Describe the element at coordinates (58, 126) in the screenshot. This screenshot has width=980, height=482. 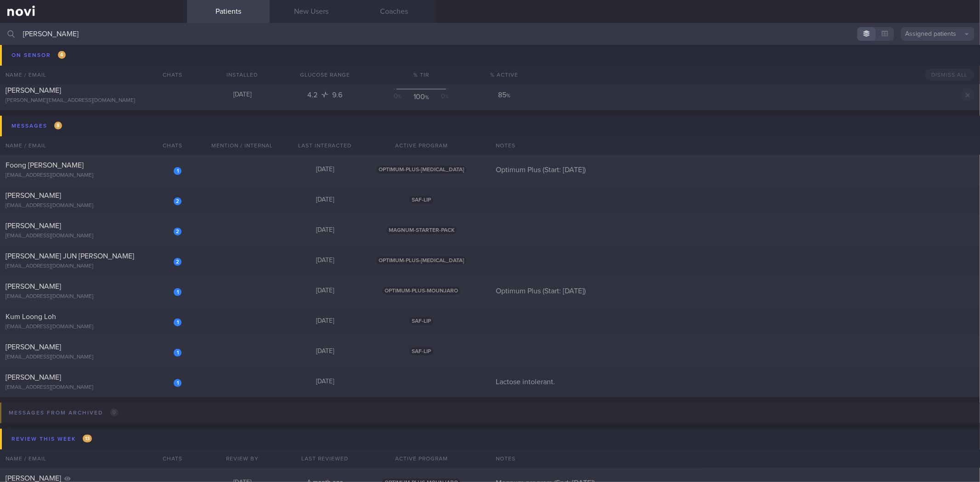
I see `span: 8` at that location.